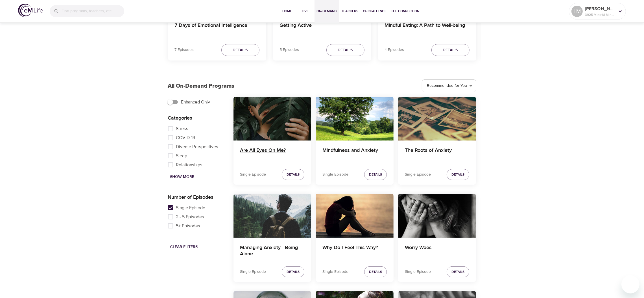 This screenshot has width=644, height=298. What do you see at coordinates (577, 11) in the screenshot?
I see `div: LM` at bounding box center [577, 11].